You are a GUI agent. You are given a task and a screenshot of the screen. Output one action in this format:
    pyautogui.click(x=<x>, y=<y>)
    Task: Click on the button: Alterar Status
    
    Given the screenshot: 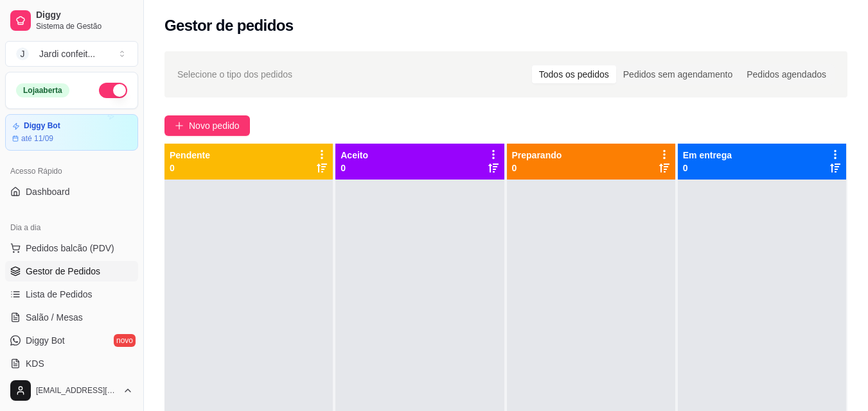 What is the action you would take?
    pyautogui.click(x=113, y=90)
    